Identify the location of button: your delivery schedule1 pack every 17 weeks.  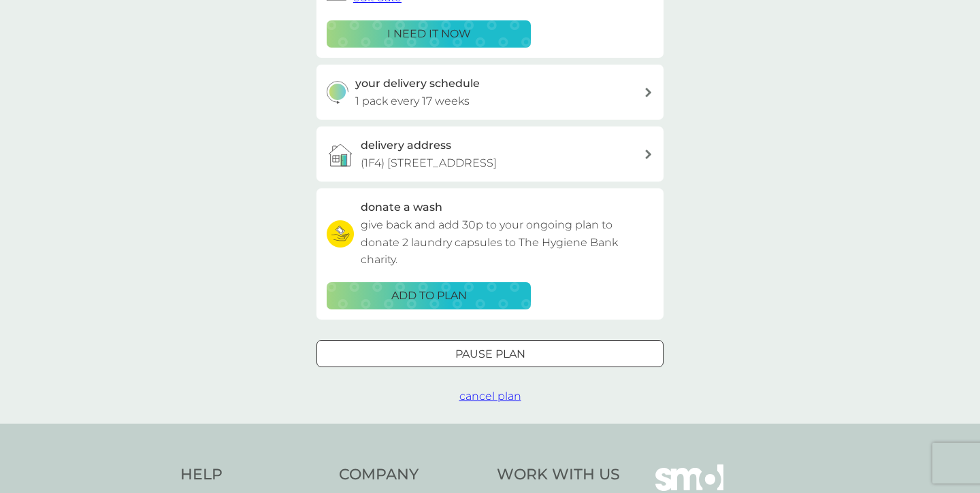
(490, 92).